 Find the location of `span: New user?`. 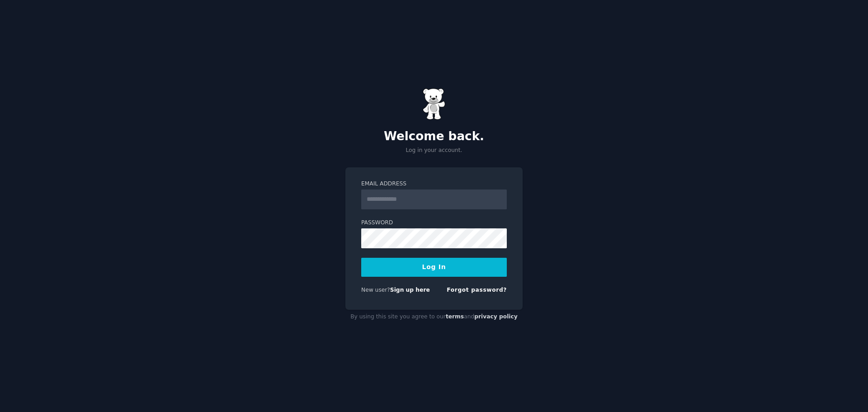

span: New user? is located at coordinates (375, 290).